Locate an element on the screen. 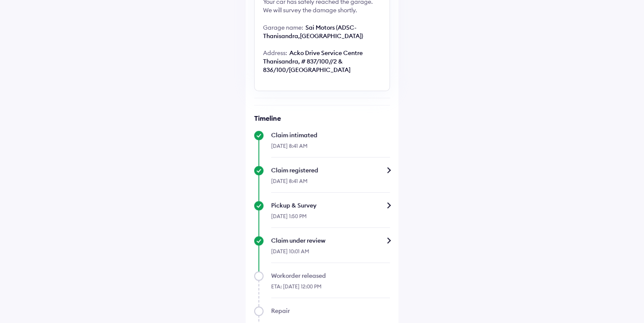  div: Claim intimated is located at coordinates (331, 135).